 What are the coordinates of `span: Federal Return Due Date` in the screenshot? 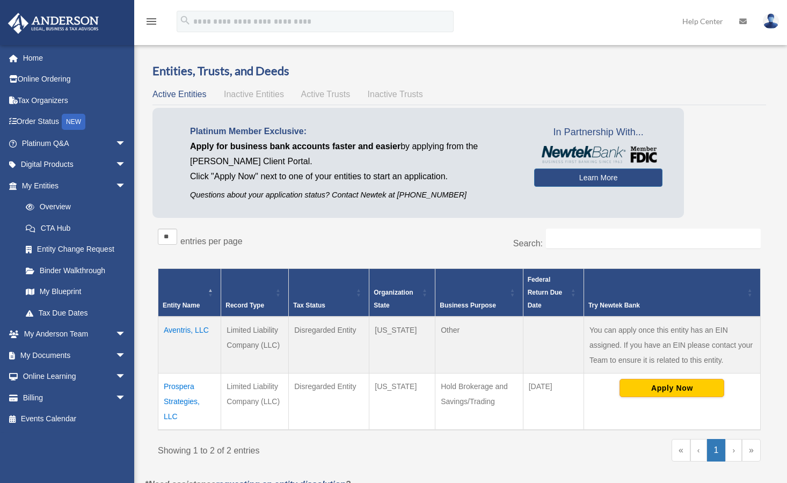 It's located at (545, 292).